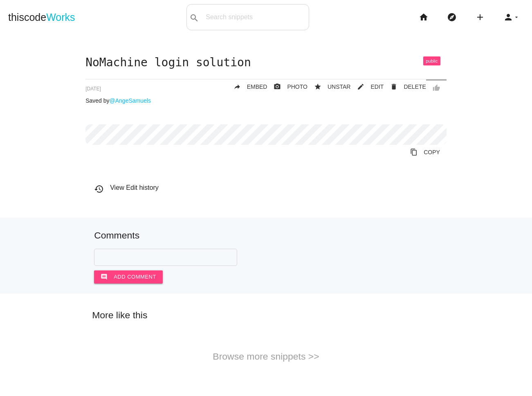  What do you see at coordinates (339, 87) in the screenshot?
I see `span: UNSTAR` at bounding box center [339, 87].